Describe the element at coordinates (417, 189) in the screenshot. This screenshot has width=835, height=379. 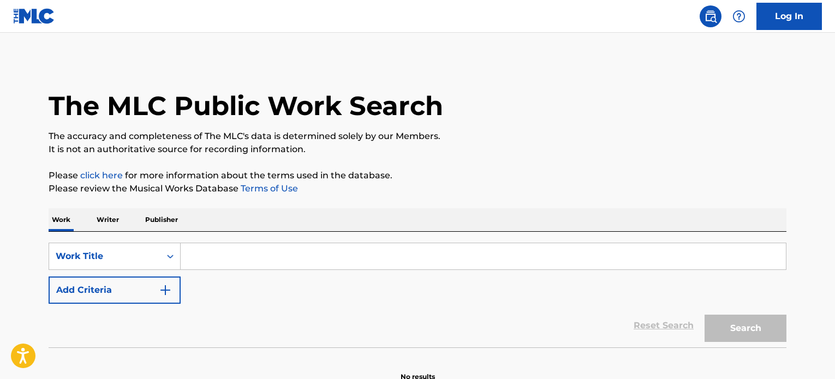
I see `p: Please review the Musical Works Database` at that location.